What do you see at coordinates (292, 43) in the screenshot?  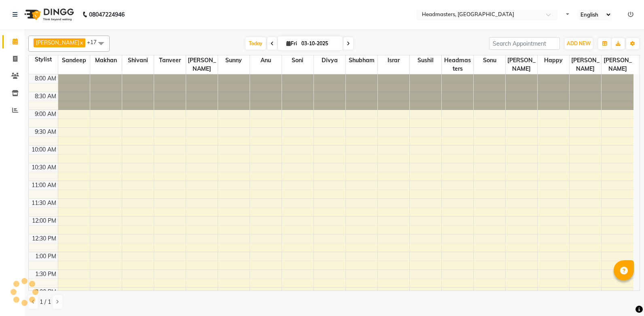 I see `span: Fri` at bounding box center [292, 43].